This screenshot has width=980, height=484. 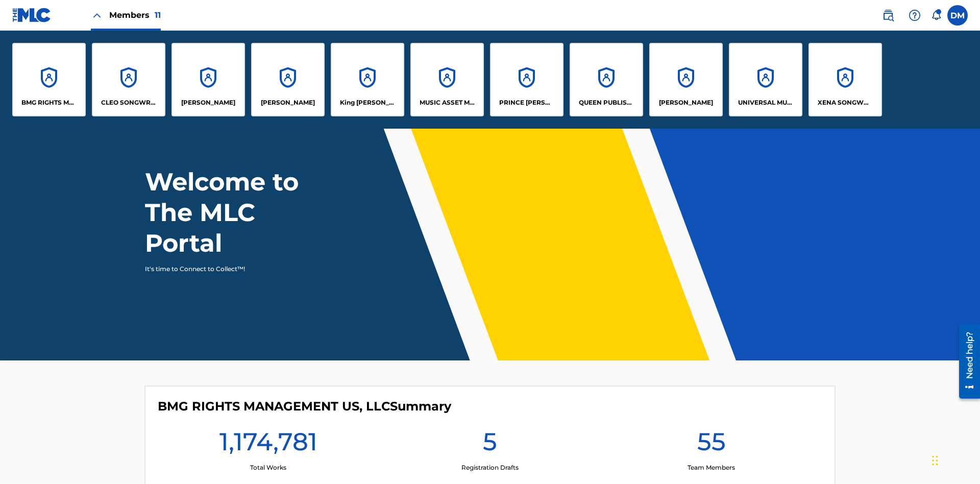 I want to click on h1: 5, so click(x=490, y=445).